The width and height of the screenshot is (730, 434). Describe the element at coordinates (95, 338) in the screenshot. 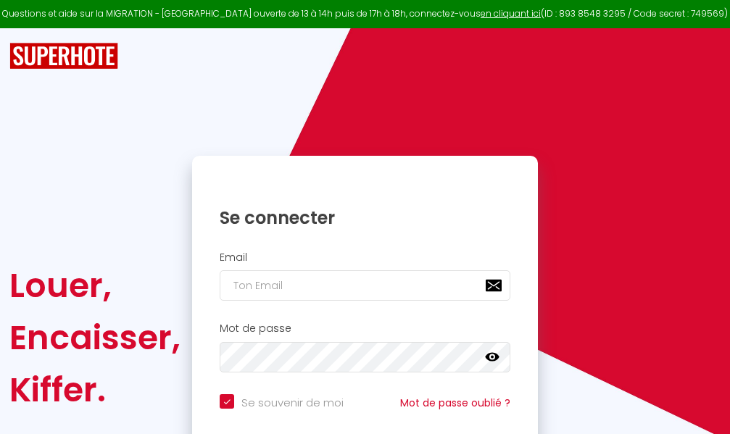

I see `div: Encaisser,` at that location.